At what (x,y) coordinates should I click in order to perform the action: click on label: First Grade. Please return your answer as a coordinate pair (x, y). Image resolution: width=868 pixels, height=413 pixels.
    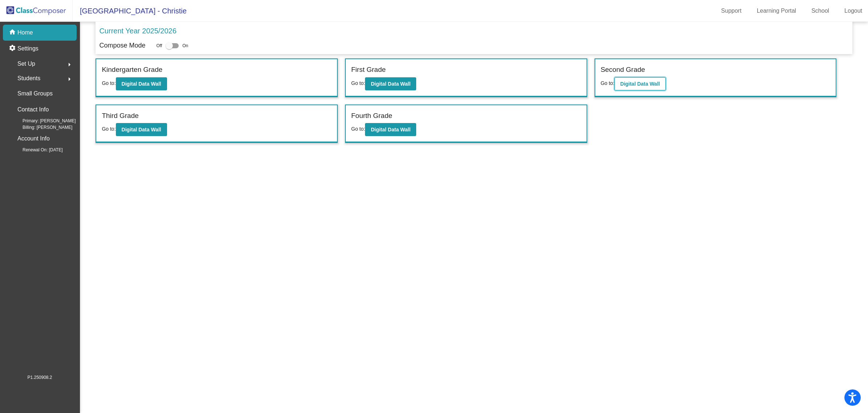
    Looking at the image, I should click on (368, 70).